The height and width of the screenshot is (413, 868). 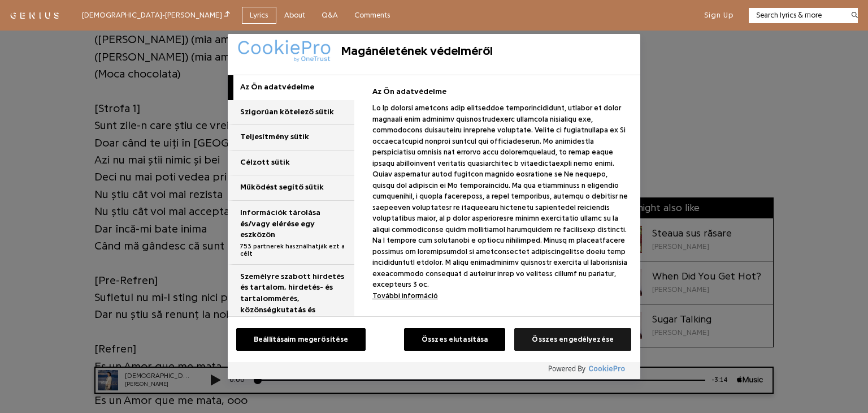 What do you see at coordinates (372, 15) in the screenshot?
I see `a: Comments` at bounding box center [372, 15].